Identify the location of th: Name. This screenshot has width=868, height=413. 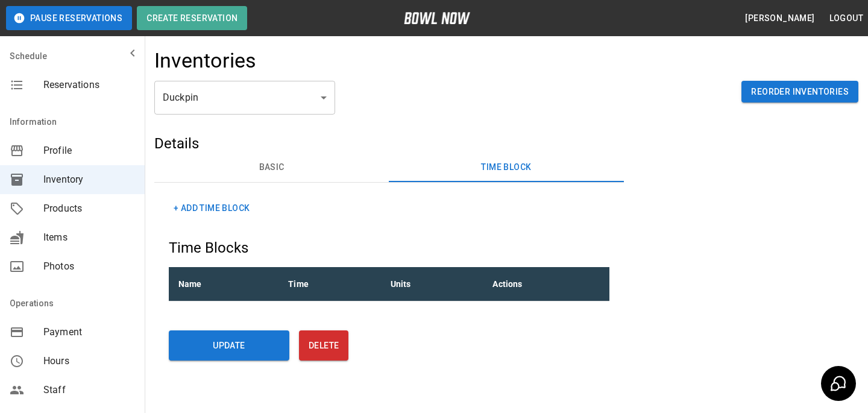
(223, 284).